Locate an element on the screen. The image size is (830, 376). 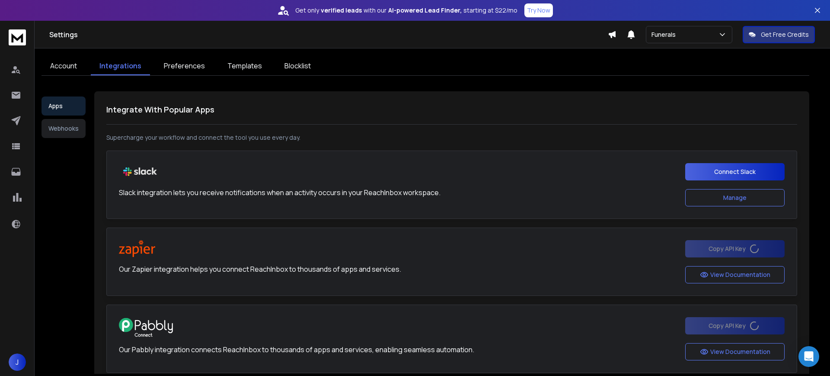
h1: Settings is located at coordinates (329, 35).